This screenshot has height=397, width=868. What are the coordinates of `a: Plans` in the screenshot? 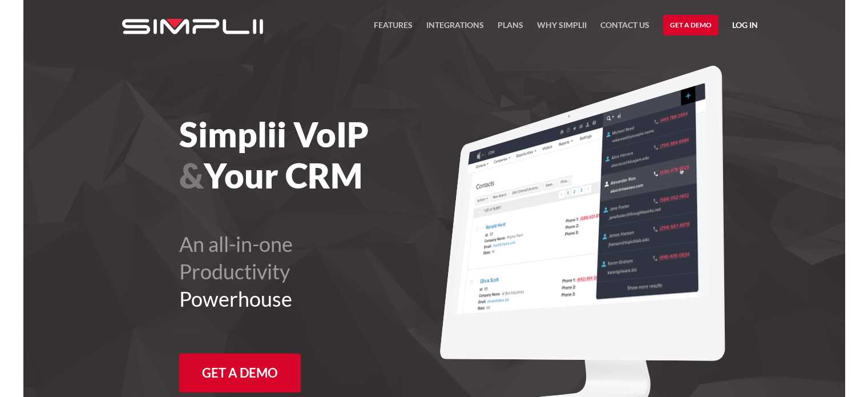 It's located at (510, 29).